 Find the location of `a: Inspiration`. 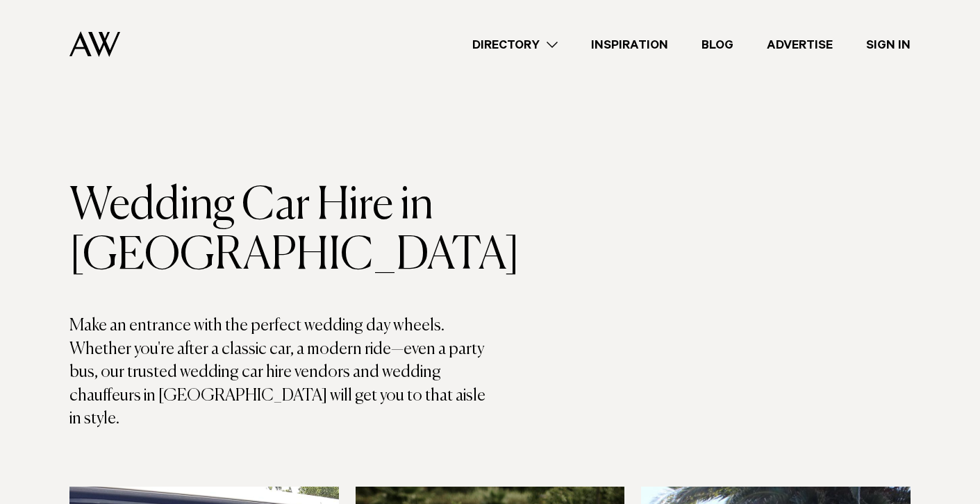

a: Inspiration is located at coordinates (629, 44).